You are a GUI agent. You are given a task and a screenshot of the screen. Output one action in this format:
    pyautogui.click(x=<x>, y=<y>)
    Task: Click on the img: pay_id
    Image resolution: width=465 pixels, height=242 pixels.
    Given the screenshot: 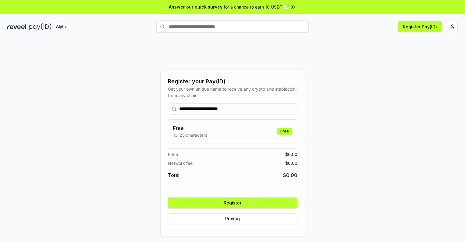 What is the action you would take?
    pyautogui.click(x=40, y=27)
    